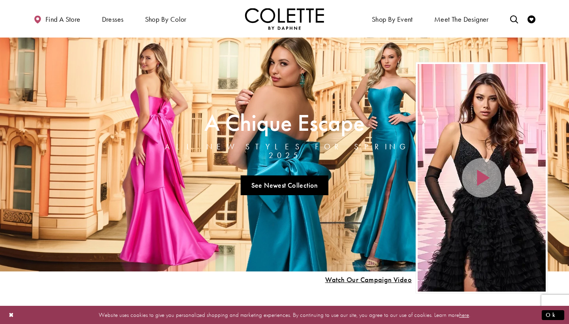 The image size is (569, 324). What do you see at coordinates (285, 315) in the screenshot?
I see `p: Website uses cookies to give you personalized shopping and marketing experiences. By continuing t...` at bounding box center [285, 315].